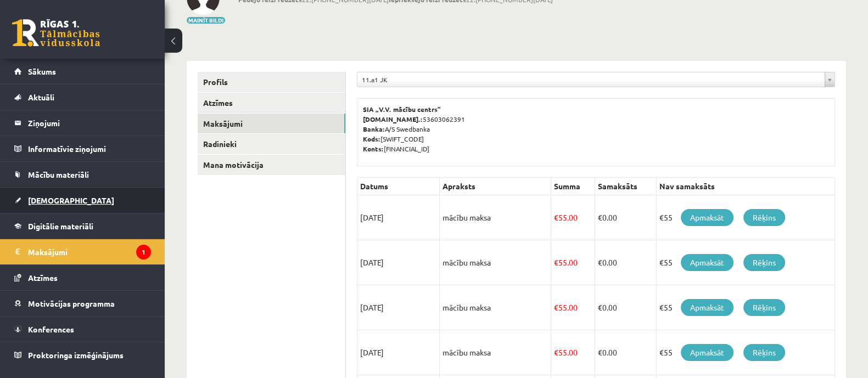 This screenshot has height=378, width=868. Describe the element at coordinates (271, 124) in the screenshot. I see `a: Maksājumi` at that location.